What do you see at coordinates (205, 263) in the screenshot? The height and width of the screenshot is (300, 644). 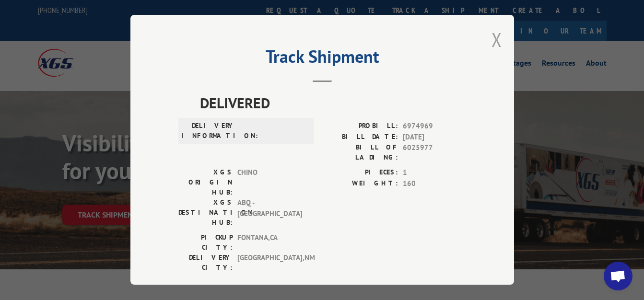 I see `label: DELIVERY CITY:` at bounding box center [205, 263].